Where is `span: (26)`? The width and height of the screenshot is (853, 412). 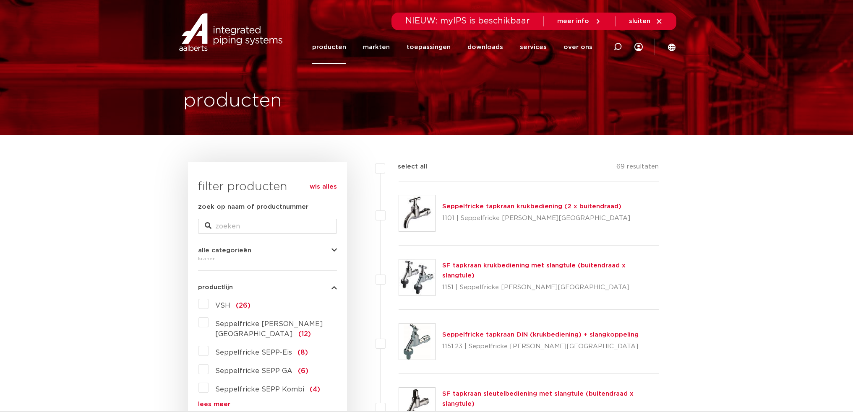
span: (26) is located at coordinates (243, 306).